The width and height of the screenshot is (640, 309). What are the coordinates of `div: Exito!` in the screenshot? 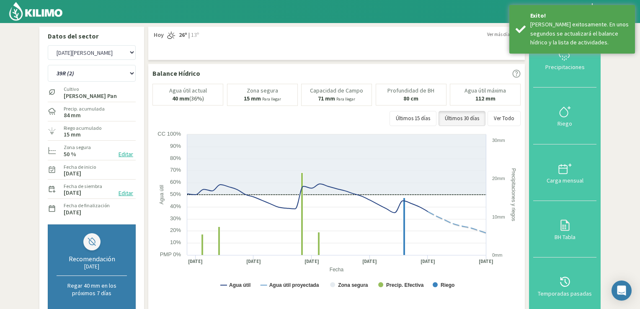 It's located at (579, 15).